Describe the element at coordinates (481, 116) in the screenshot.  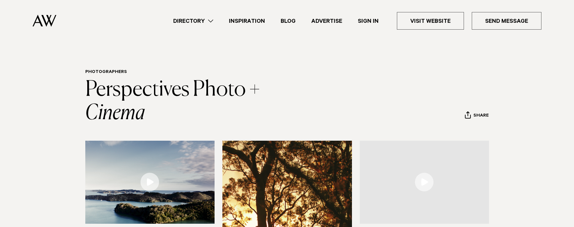
I see `span: Share` at that location.